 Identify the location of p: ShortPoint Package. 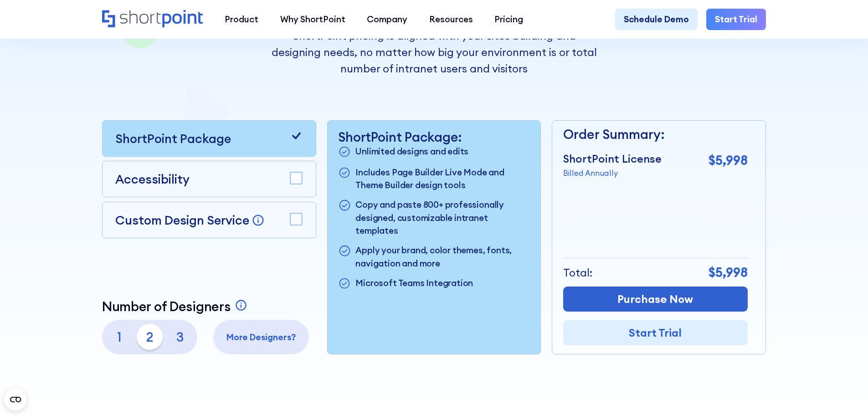
(173, 138).